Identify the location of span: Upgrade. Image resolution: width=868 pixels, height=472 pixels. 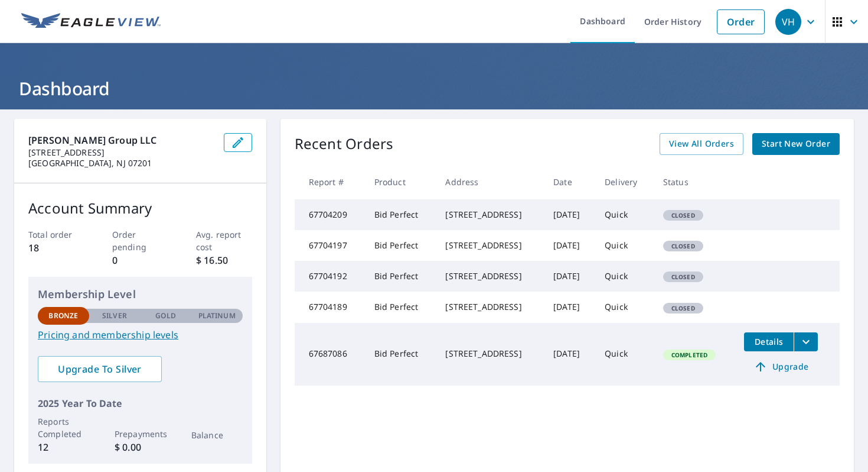
(781, 366).